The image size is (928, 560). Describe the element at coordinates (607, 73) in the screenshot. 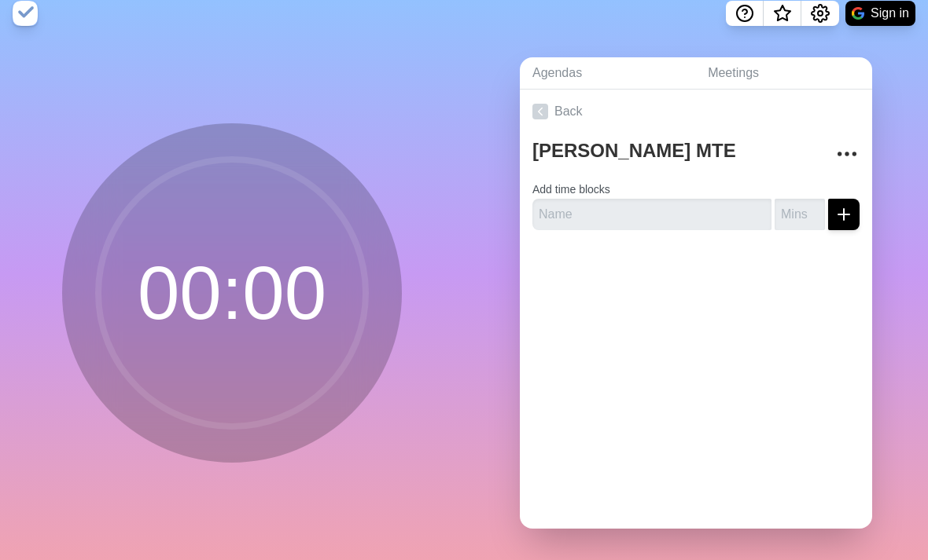

I see `a: Agendas` at that location.